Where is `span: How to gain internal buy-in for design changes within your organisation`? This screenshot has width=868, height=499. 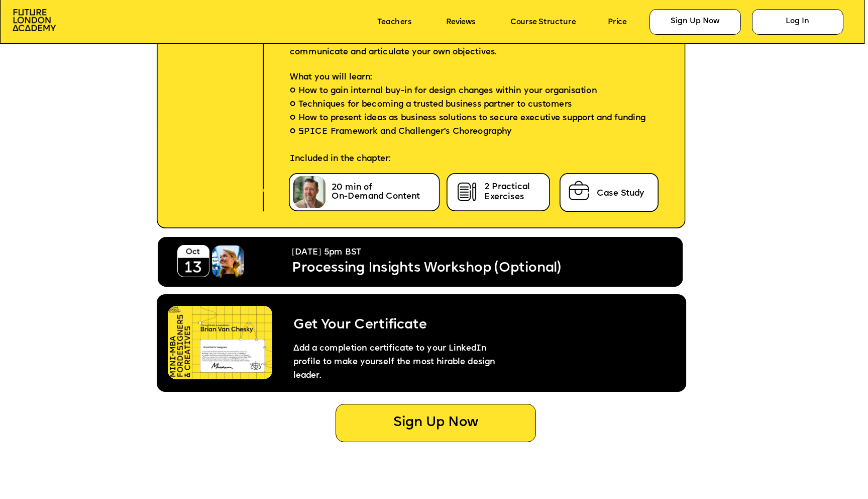 span: How to gain internal buy-in for design changes within your organisation is located at coordinates (448, 92).